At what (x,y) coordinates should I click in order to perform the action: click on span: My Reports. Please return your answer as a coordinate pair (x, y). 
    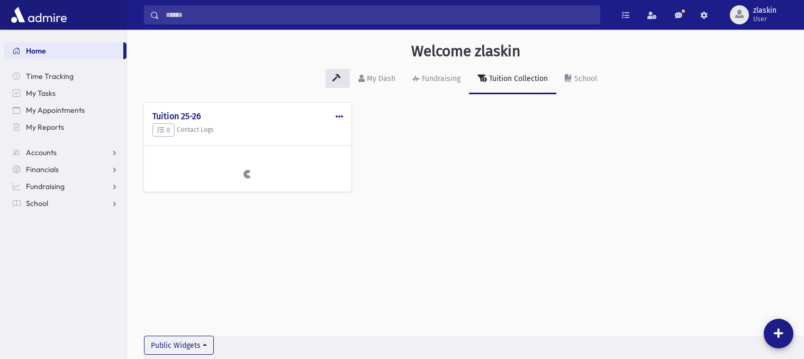
    Looking at the image, I should click on (45, 127).